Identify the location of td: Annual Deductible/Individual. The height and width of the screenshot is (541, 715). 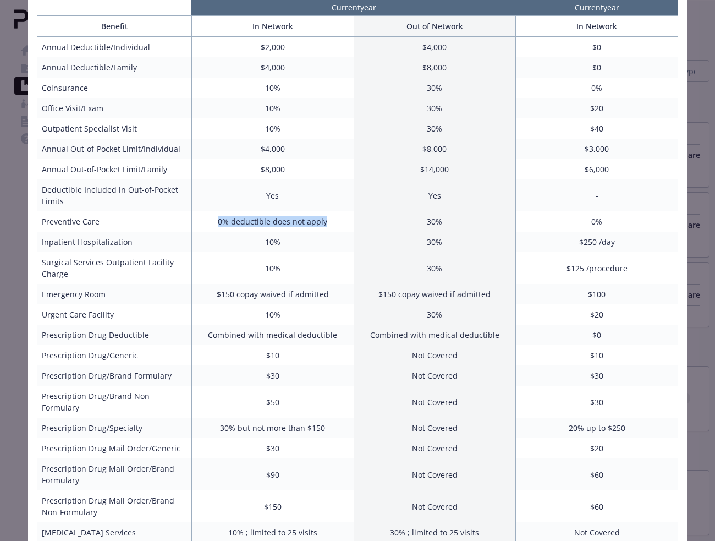
(114, 47).